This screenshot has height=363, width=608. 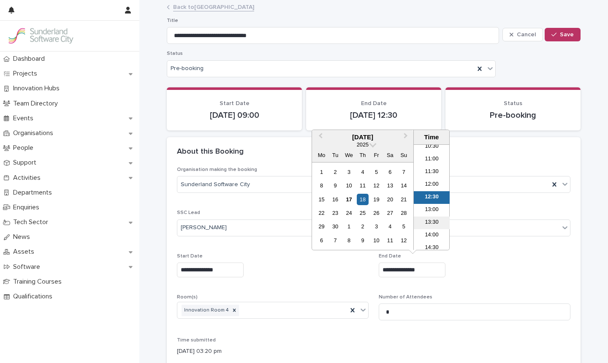 I want to click on span: Time submitted, so click(x=196, y=340).